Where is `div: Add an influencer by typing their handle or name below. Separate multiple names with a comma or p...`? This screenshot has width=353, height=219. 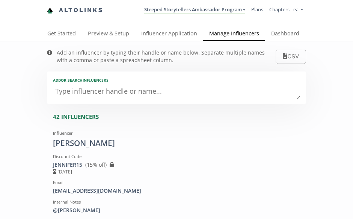 div: Add an influencer by typing their handle or name below. Separate multiple names with a comma or p... is located at coordinates (166, 56).